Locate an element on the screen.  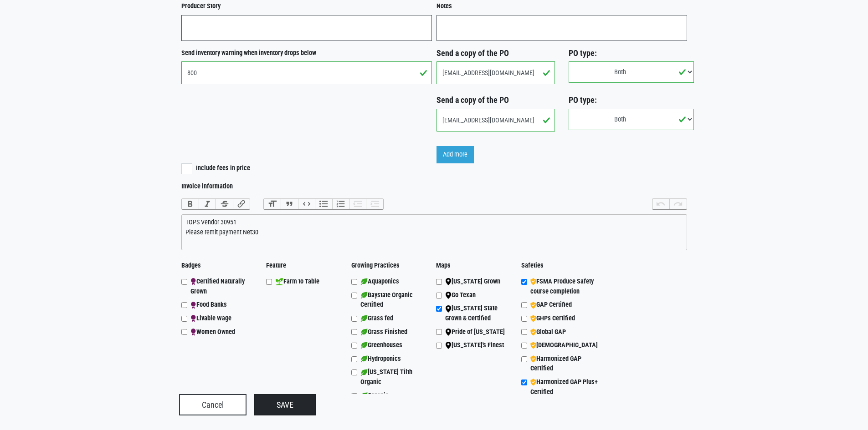
label: Livable Wage is located at coordinates (211, 319).